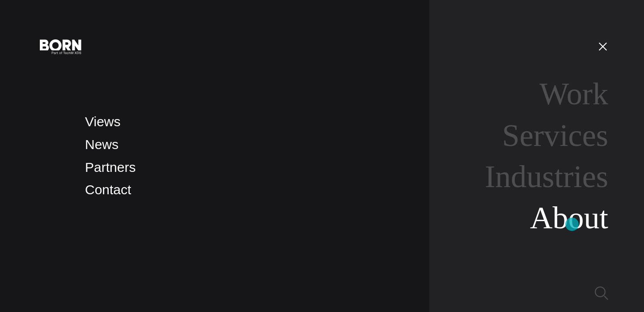 This screenshot has width=644, height=312. What do you see at coordinates (555, 135) in the screenshot?
I see `a: Services` at bounding box center [555, 135].